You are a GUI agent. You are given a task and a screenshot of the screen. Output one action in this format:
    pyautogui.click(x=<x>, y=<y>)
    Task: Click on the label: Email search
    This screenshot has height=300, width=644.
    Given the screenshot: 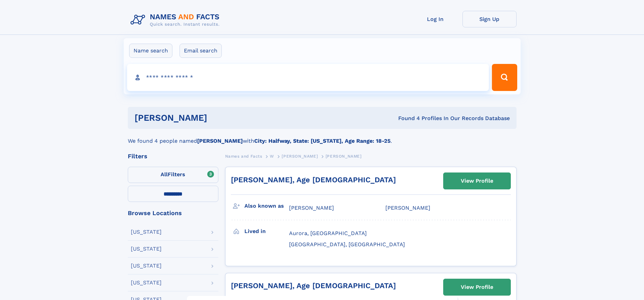 What is the action you would take?
    pyautogui.click(x=201, y=51)
    